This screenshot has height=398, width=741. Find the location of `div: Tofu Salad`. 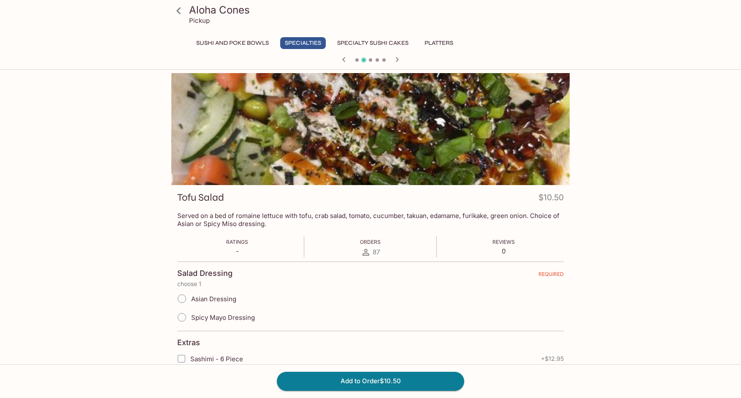

div: Tofu Salad is located at coordinates (370, 129).